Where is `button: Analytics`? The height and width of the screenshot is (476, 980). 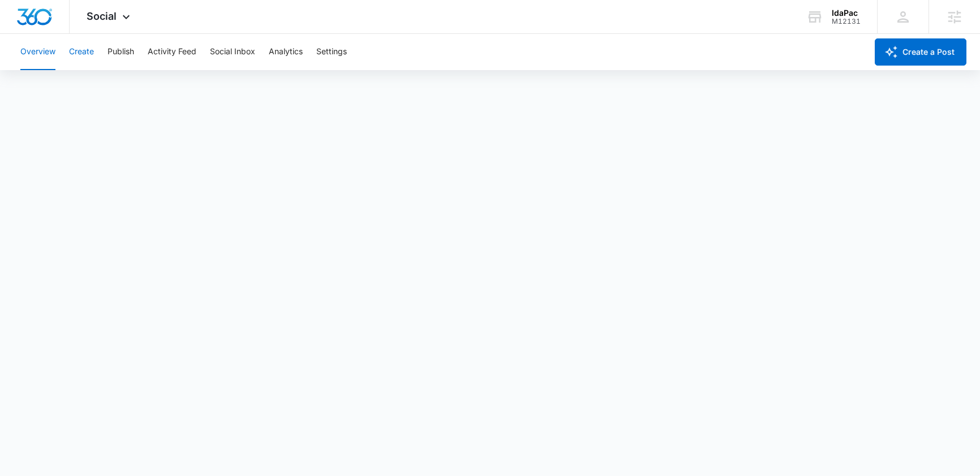
button: Analytics is located at coordinates (285, 52).